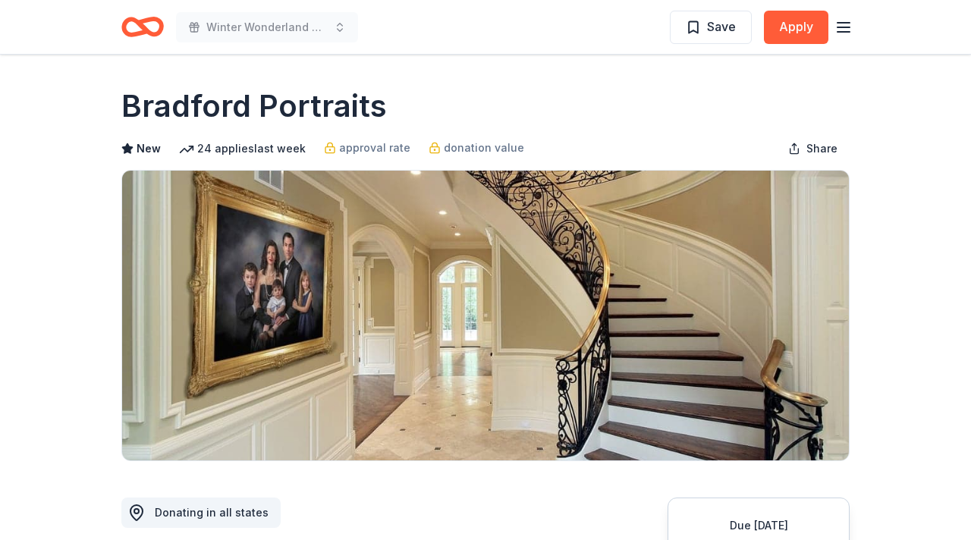  Describe the element at coordinates (486, 316) in the screenshot. I see `img: Image for Bradford Portraits` at that location.